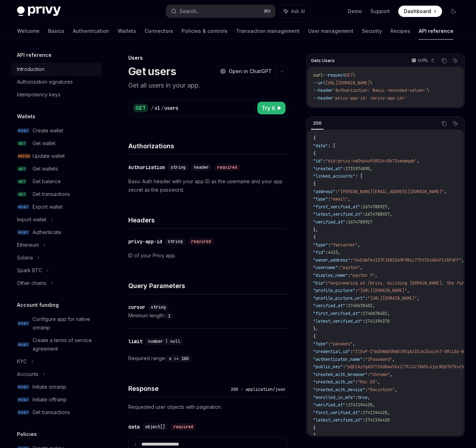  Describe the element at coordinates (208, 58) in the screenshot. I see `div: Users` at that location.